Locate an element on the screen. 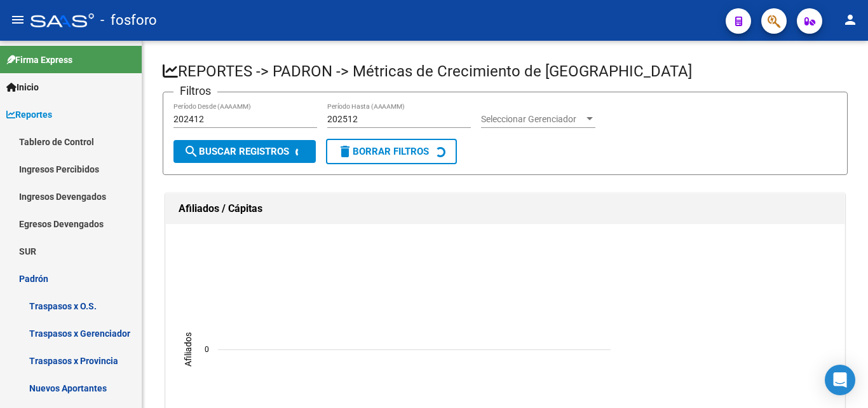 This screenshot has height=408, width=868. span: Buscar Registros is located at coordinates (236, 151).